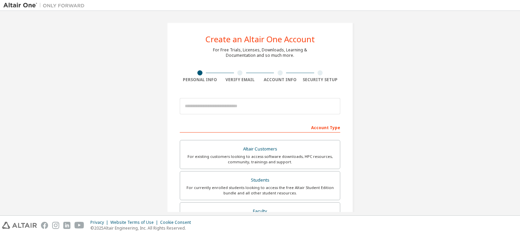 The image size is (520, 235). I want to click on div: Create an Altair One Account, so click(260, 39).